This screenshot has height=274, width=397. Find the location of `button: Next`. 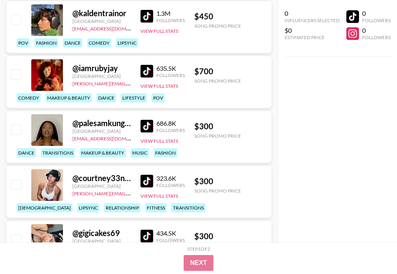

button: Next is located at coordinates (198, 263).